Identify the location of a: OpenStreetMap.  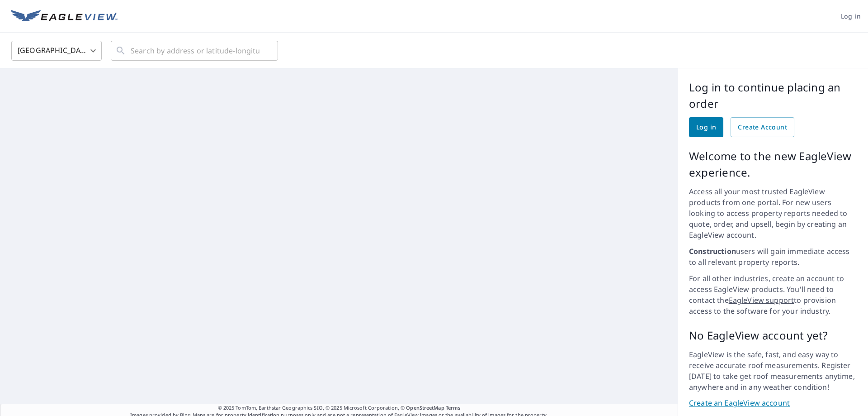
(425, 408).